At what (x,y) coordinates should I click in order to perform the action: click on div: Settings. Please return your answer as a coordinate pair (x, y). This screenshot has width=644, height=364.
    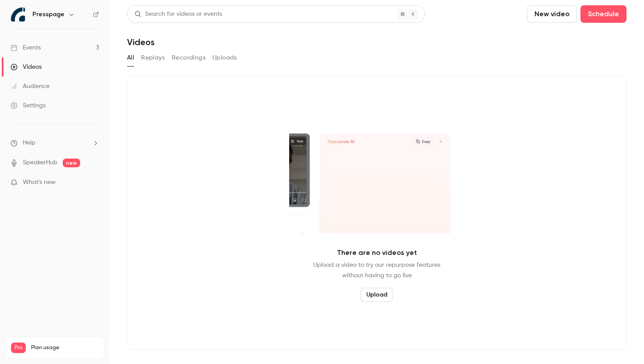
    Looking at the image, I should click on (28, 105).